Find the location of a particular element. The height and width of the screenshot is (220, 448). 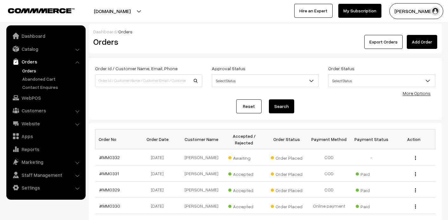

a: Settings is located at coordinates (46, 187).